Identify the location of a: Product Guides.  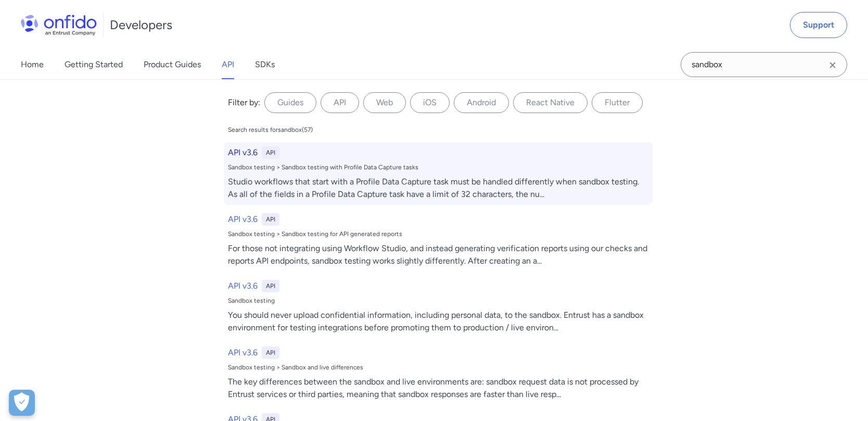
(172, 64).